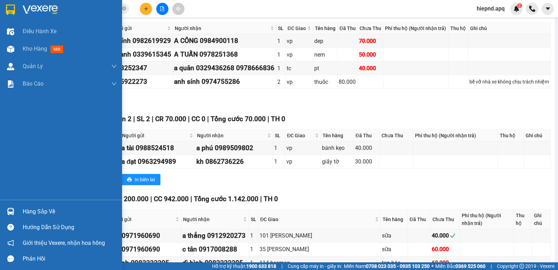 This screenshot has height=270, width=558. Describe the element at coordinates (234, 161) in the screenshot. I see `div: kh 0862736226` at that location.